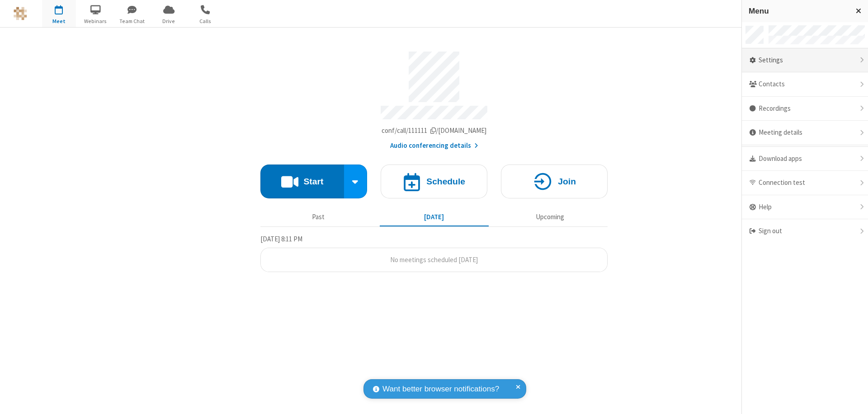  What do you see at coordinates (798, 11) in the screenshot?
I see `h3: Menu` at bounding box center [798, 11].